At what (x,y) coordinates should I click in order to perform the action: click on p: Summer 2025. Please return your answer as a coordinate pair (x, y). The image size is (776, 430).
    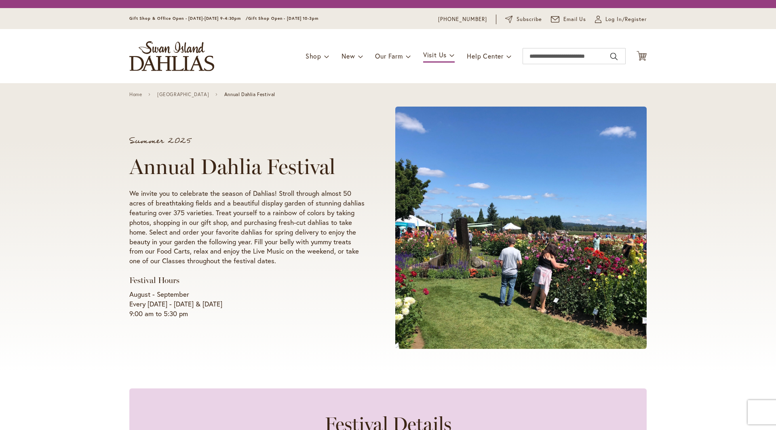
    Looking at the image, I should click on (247, 141).